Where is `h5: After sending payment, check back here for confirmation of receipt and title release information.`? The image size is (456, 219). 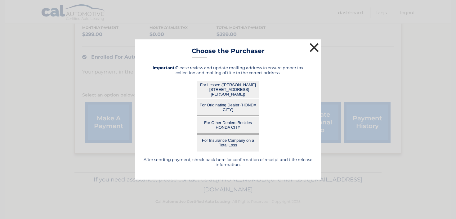 h5: After sending payment, check back here for confirmation of receipt and title release information. is located at coordinates (228, 162).